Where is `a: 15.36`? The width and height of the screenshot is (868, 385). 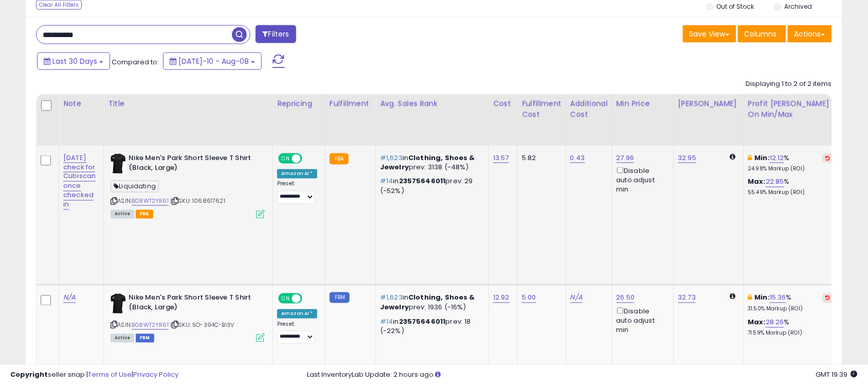 a: 15.36 is located at coordinates (778, 298).